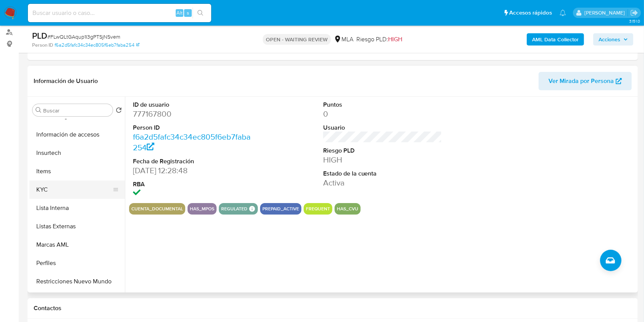  What do you see at coordinates (296, 40) in the screenshot?
I see `p: OPEN - WAITING REVIEW` at bounding box center [296, 40].